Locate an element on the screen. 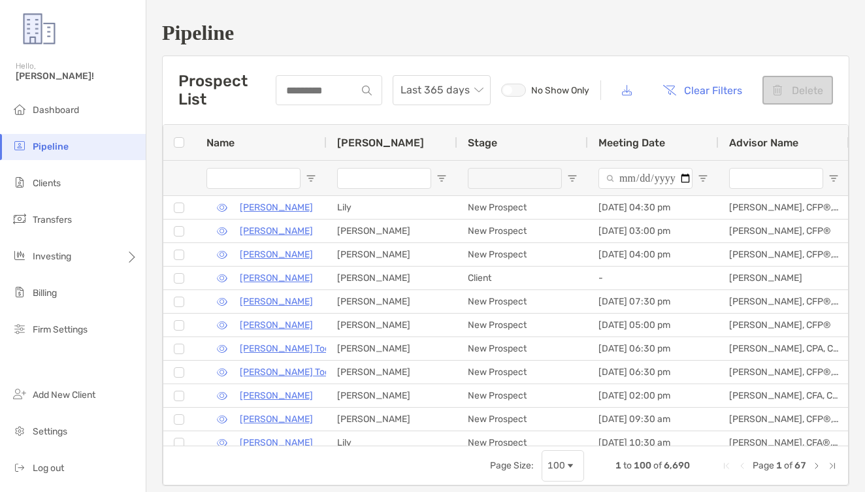 The image size is (865, 492). span: to is located at coordinates (627, 465).